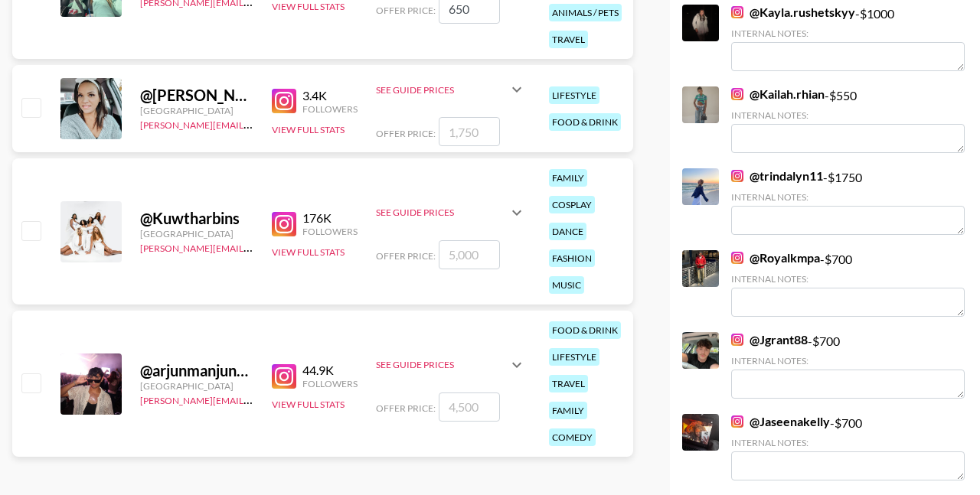 The image size is (980, 495). Describe the element at coordinates (470, 131) in the screenshot. I see `input: 1,750` at that location.